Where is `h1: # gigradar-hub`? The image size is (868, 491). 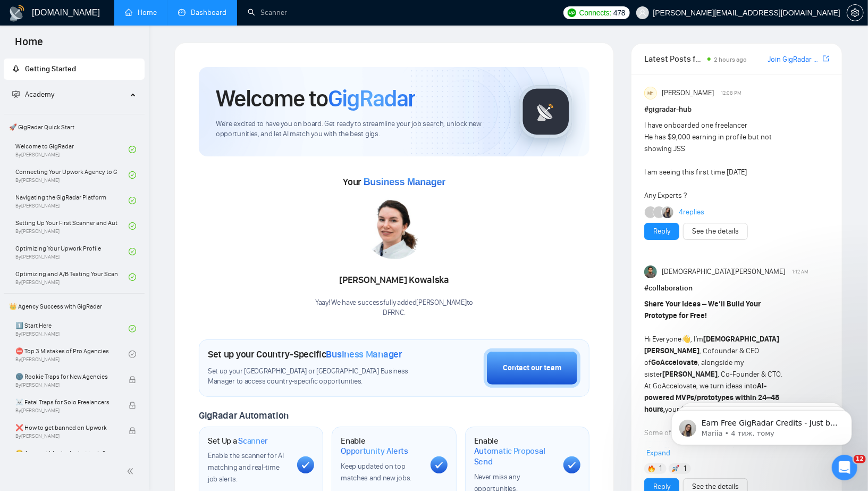 h1: # gigradar-hub is located at coordinates (737, 110).